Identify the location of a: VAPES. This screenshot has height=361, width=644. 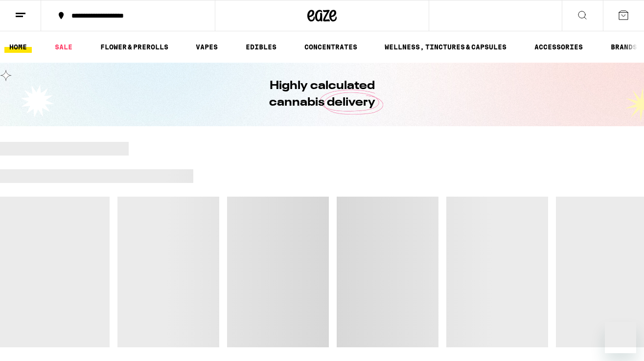
(207, 47).